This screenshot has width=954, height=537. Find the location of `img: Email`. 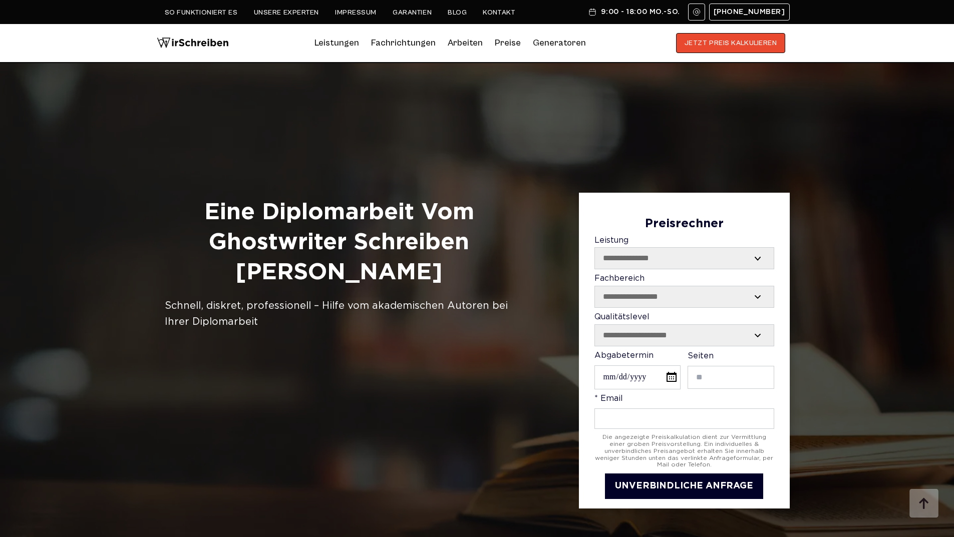

img: Email is located at coordinates (697, 12).